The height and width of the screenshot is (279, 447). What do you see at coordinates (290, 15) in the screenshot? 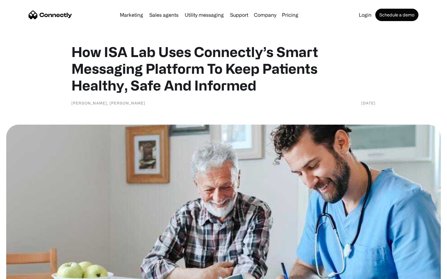
I see `a: Pricing` at bounding box center [290, 15].